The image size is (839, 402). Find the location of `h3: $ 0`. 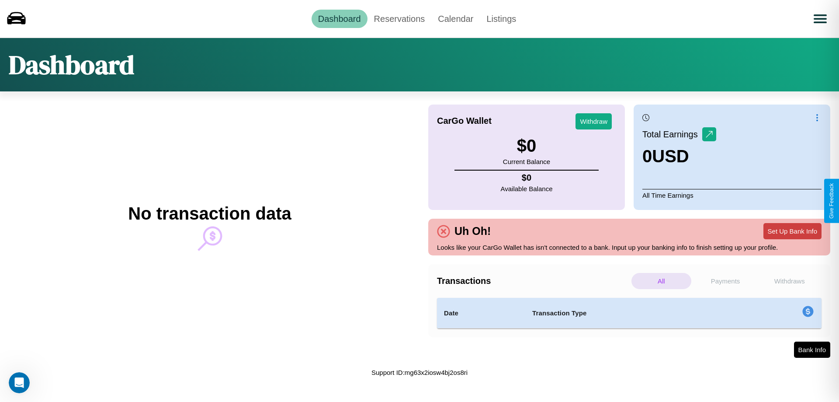

h3: $ 0 is located at coordinates (527, 146).